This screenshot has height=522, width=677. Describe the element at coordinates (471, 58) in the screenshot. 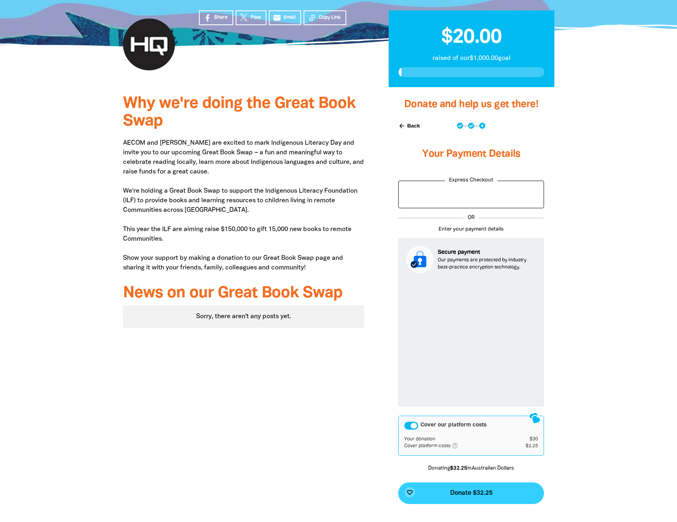

I see `p: raised of our $1,000.00 goal` at that location.